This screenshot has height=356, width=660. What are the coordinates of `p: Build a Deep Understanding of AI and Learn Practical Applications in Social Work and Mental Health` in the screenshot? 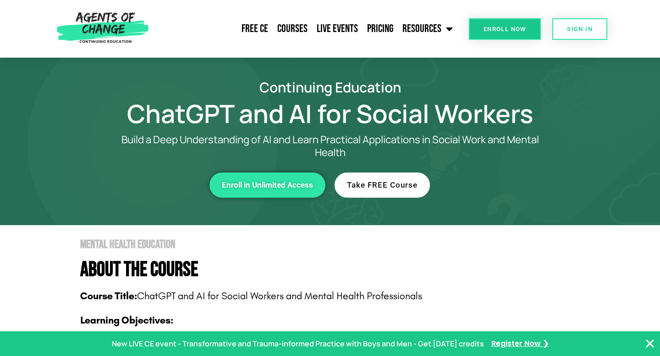 It's located at (330, 146).